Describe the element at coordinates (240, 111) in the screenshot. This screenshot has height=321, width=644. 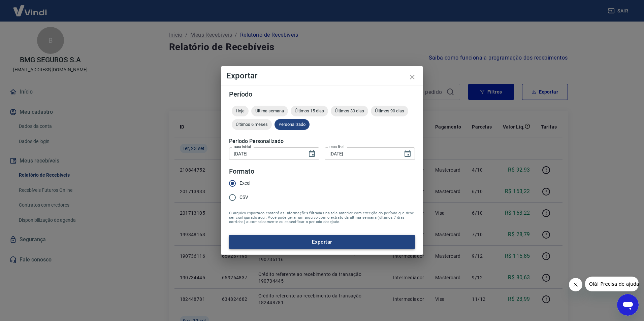
I see `span: Hoje` at that location.